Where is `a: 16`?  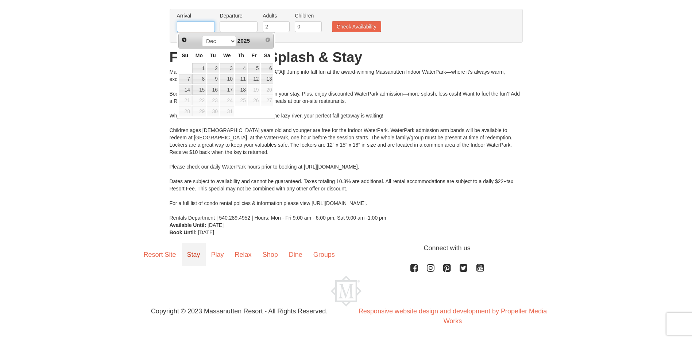 a: 16 is located at coordinates (213, 90).